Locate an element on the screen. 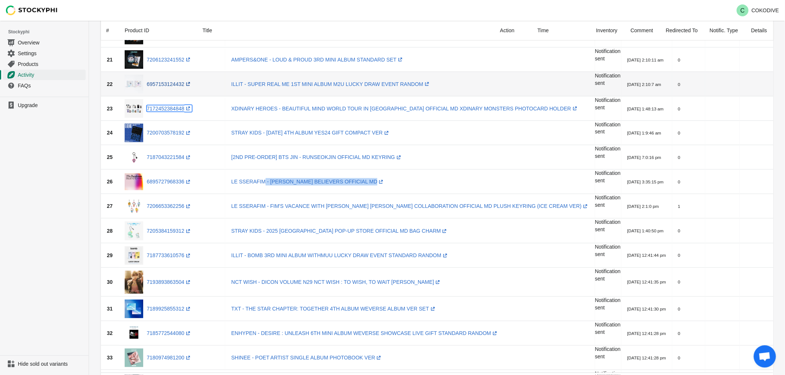 The height and width of the screenshot is (375, 785). a: 6895727968336(opens a new window) is located at coordinates (169, 182).